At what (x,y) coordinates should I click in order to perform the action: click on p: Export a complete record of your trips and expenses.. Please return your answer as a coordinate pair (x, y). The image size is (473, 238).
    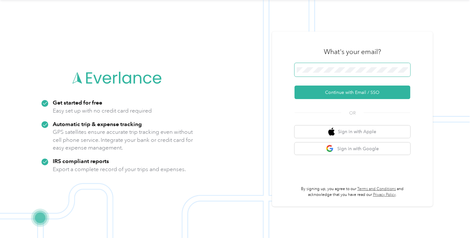
    Looking at the image, I should click on (119, 169).